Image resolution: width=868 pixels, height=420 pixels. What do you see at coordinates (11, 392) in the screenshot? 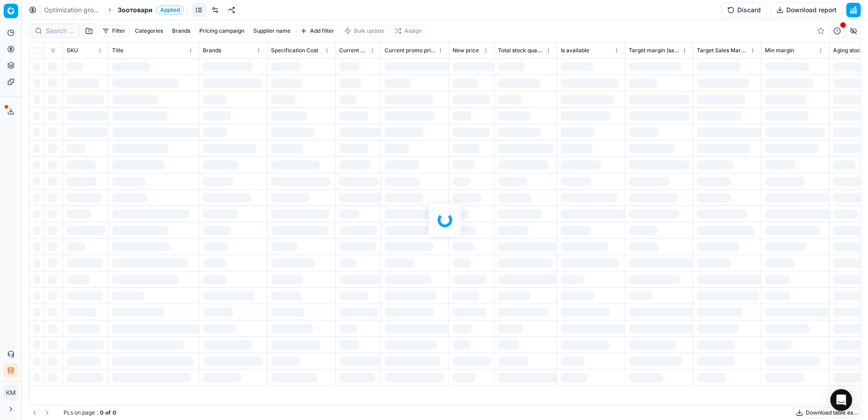
I see `span: КM` at bounding box center [11, 392].